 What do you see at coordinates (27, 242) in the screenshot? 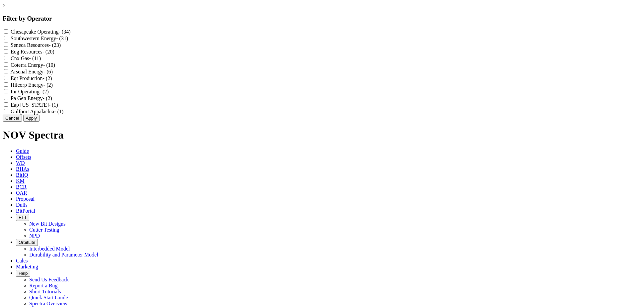
I see `span: OrbitLite` at bounding box center [27, 242].